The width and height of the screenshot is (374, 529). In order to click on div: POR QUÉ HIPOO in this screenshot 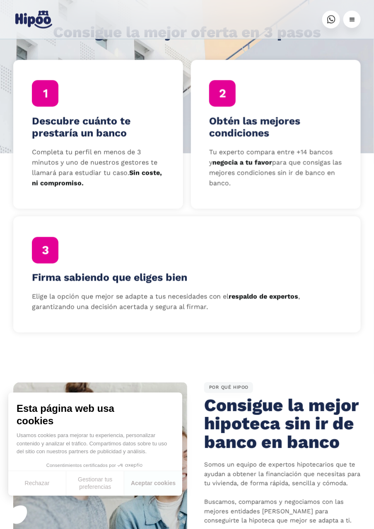, I will do `click(228, 388)`.